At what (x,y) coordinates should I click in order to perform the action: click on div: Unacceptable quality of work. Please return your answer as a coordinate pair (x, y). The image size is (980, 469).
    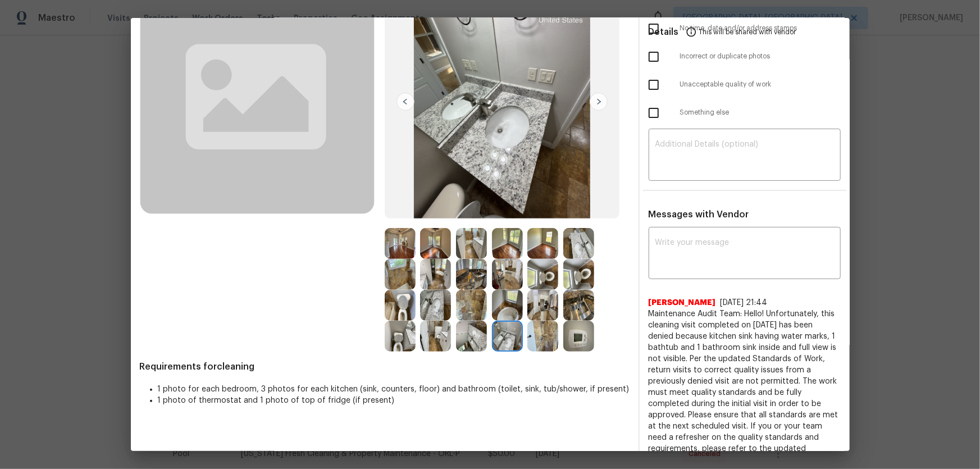
    Looking at the image, I should click on (745, 85).